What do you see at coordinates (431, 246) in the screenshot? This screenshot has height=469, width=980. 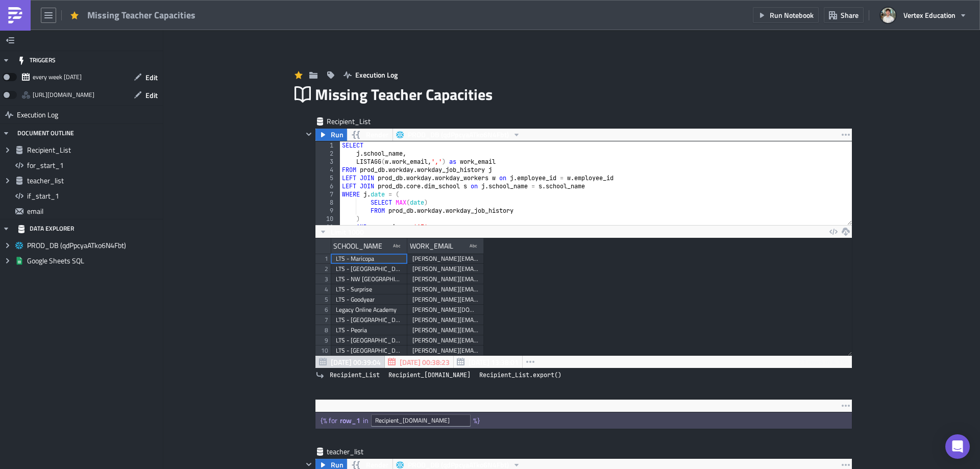 I see `div: WORK_EMAIL` at bounding box center [431, 246].